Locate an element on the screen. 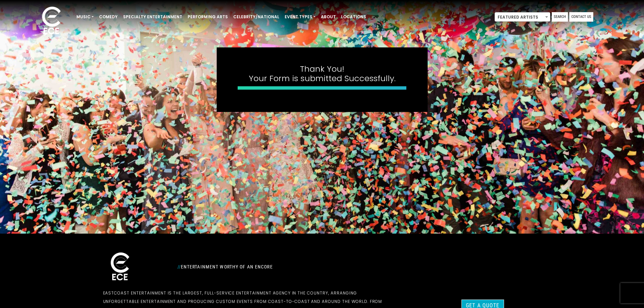 The width and height of the screenshot is (644, 308). a: Specialty Entertainment is located at coordinates (152, 17).